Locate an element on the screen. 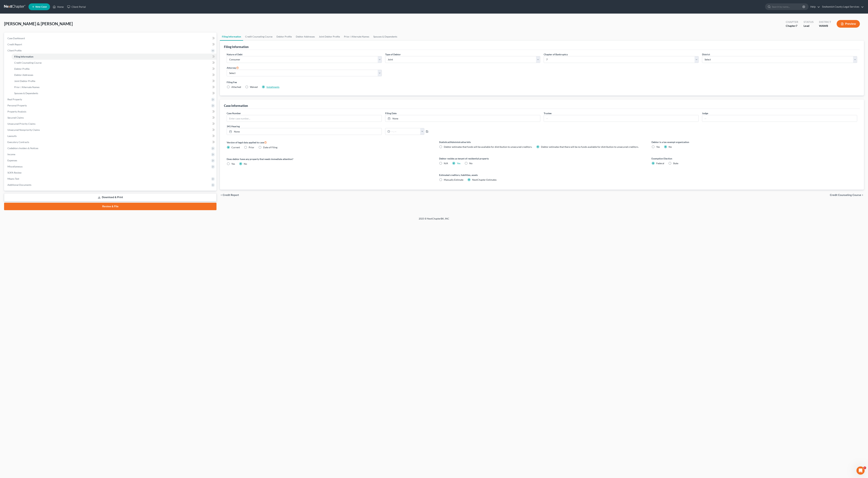 This screenshot has height=478, width=868. span: SOFA Review is located at coordinates (15, 172).